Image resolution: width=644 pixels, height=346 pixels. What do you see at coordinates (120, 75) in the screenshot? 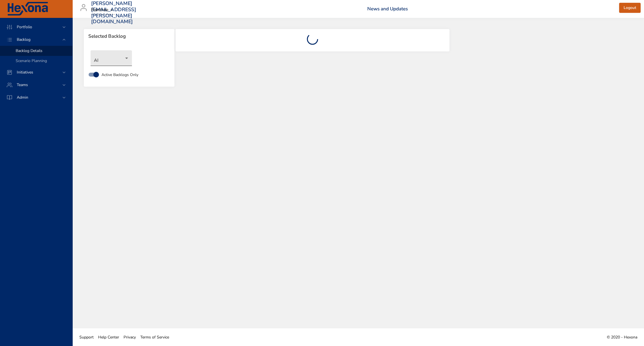
I see `span: Active Backlogs Only` at bounding box center [120, 75].